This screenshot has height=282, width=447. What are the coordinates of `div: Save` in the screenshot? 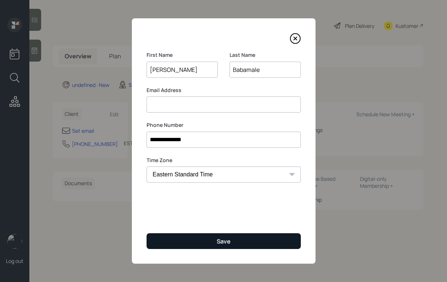 It's located at (224, 242).